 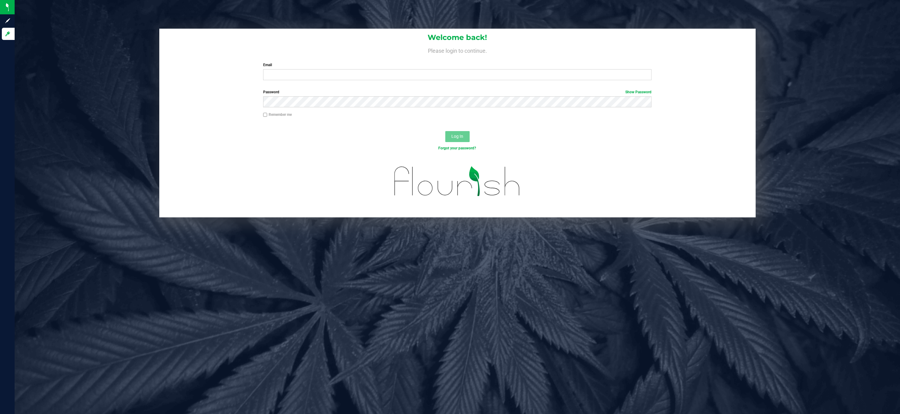 I want to click on h1: Welcome back!, so click(x=458, y=37).